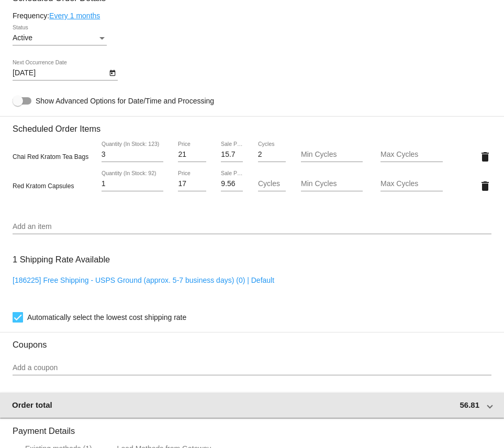 The height and width of the screenshot is (448, 504). Describe the element at coordinates (133, 184) in the screenshot. I see `input: Quantity (In Stock: 92)` at that location.